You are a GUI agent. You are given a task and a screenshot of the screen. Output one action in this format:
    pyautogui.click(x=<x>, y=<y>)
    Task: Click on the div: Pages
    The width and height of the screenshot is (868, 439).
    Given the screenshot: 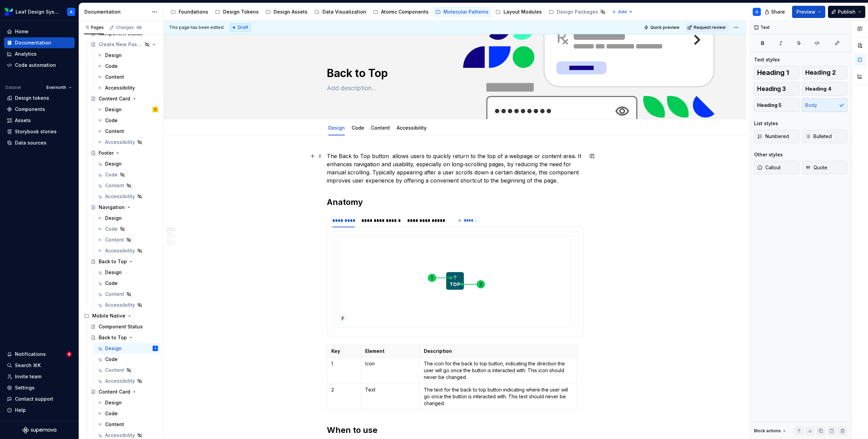 What is the action you would take?
    pyautogui.click(x=94, y=27)
    